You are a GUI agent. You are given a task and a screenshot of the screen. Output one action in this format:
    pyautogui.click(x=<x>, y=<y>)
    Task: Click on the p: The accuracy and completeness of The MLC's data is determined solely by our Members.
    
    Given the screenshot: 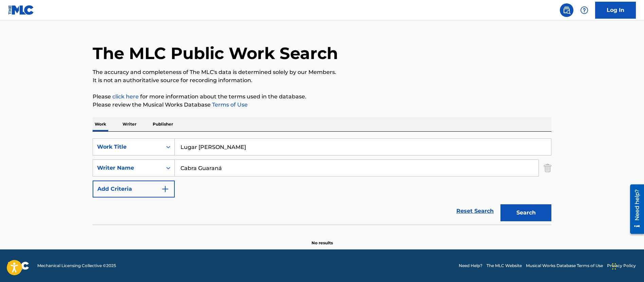 What is the action you would take?
    pyautogui.click(x=322, y=72)
    